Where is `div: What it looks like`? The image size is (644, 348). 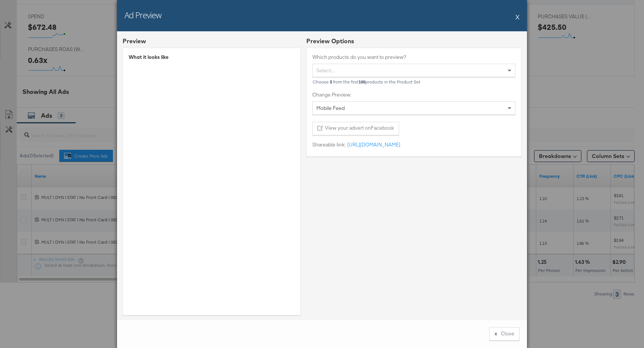
div: What it looks like is located at coordinates (212, 57).